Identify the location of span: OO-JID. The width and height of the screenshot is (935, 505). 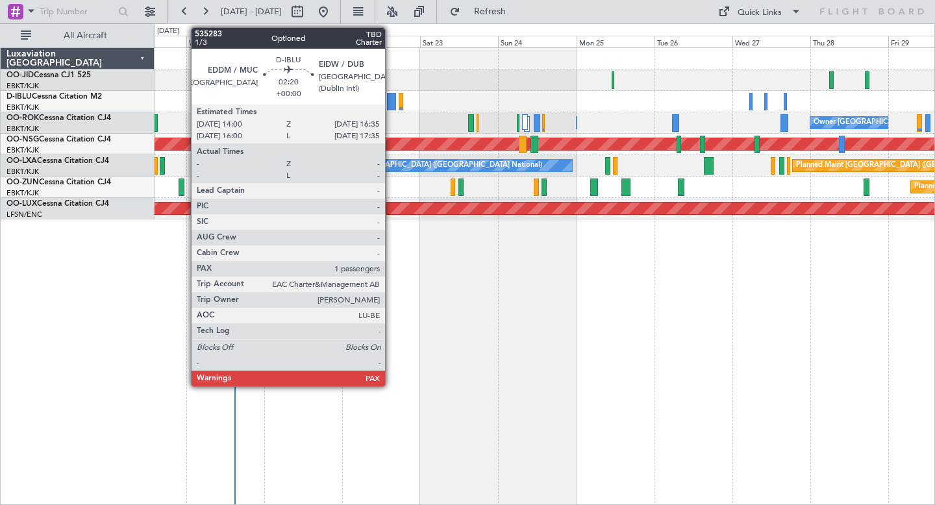
(20, 75).